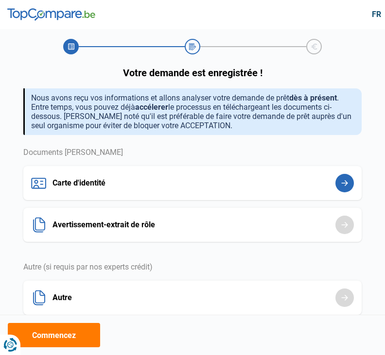 This screenshot has height=355, width=385. What do you see at coordinates (192, 183) in the screenshot?
I see `button: Carte d'identité` at bounding box center [192, 183].